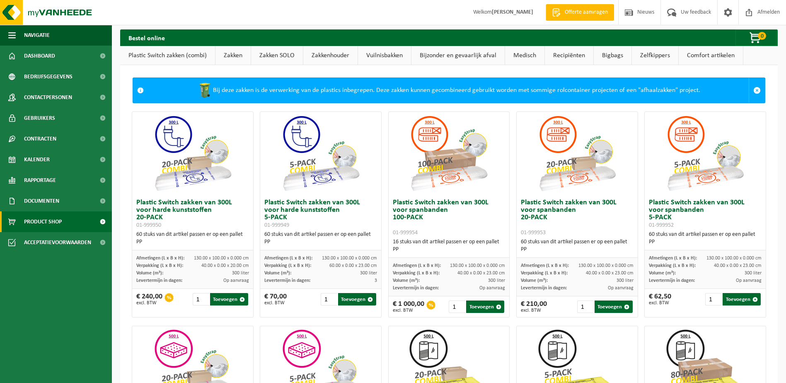  What do you see at coordinates (706, 153) in the screenshot?
I see `img: 01-999952` at bounding box center [706, 153].